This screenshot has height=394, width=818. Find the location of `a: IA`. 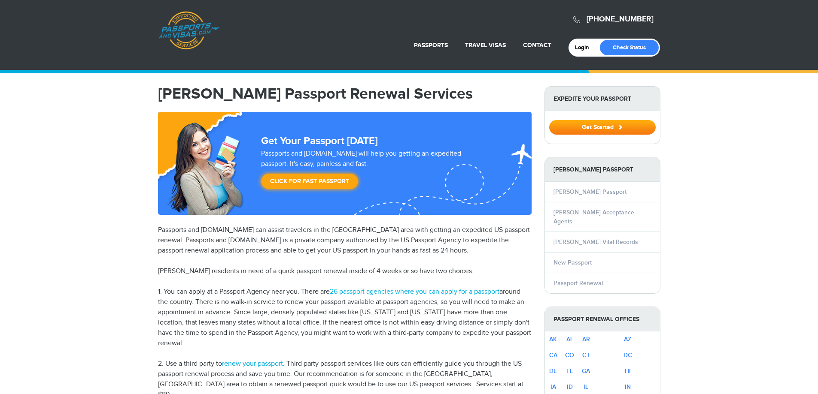

a: IA is located at coordinates (553, 387).